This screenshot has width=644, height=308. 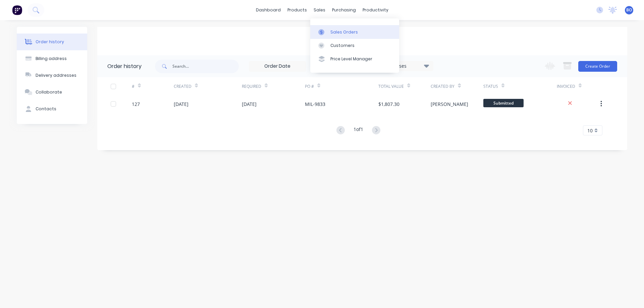 What do you see at coordinates (315, 104) in the screenshot?
I see `div: MIL-9833` at bounding box center [315, 104].